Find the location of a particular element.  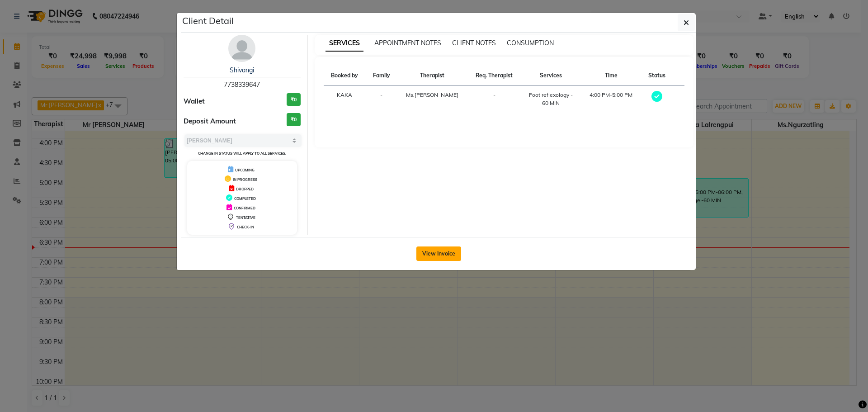

span: CLIENT NOTES is located at coordinates (474, 43).